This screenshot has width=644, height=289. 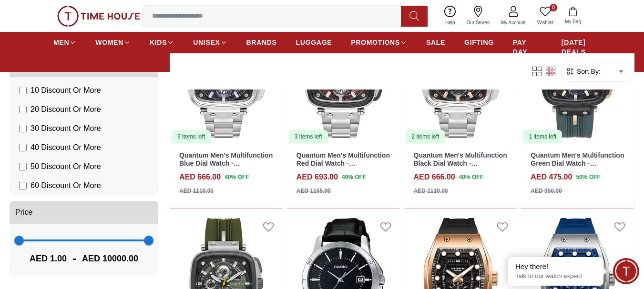 What do you see at coordinates (344, 163) in the screenshot?
I see `a: Quantum Men's Multifunction Red Dial Watch - PWG1092.380` at bounding box center [344, 163].